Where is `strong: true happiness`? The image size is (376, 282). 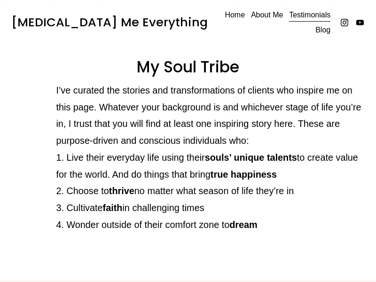 strong: true happiness is located at coordinates (243, 174).